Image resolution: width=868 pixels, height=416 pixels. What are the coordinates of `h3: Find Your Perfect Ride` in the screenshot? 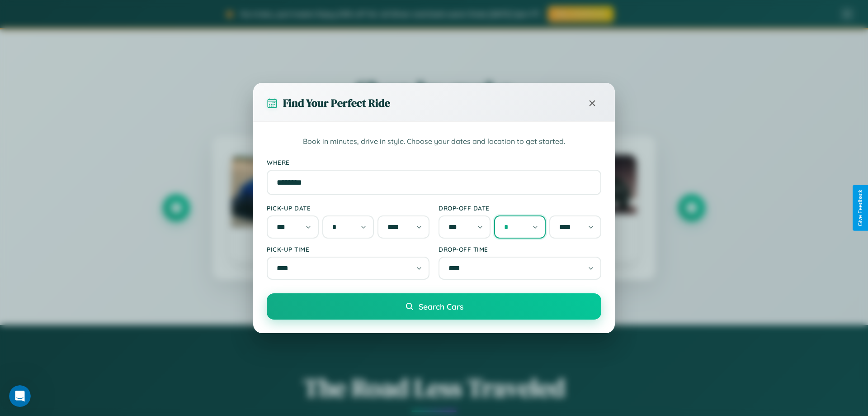 It's located at (337, 103).